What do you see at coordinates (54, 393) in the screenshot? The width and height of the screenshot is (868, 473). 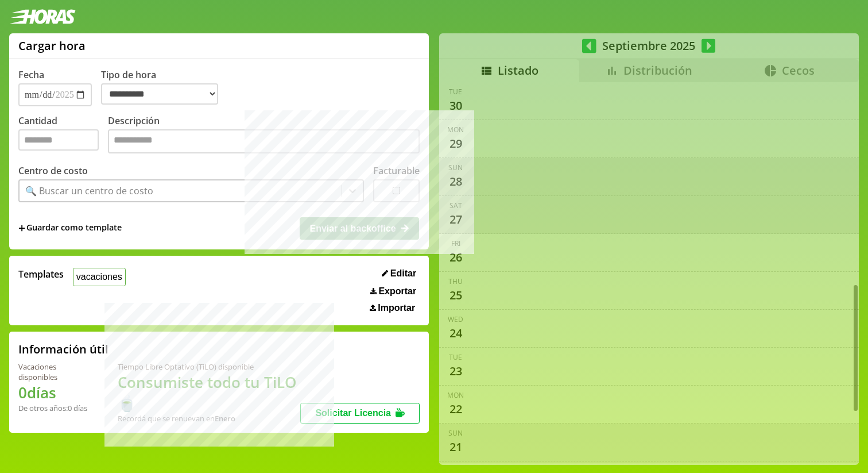 I see `h1: 0 días` at bounding box center [54, 393].